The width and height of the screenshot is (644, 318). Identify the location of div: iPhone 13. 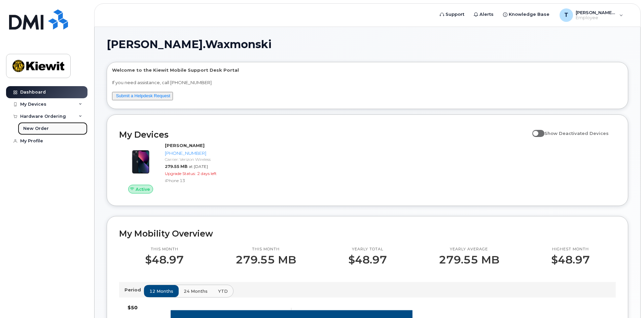
(200, 180).